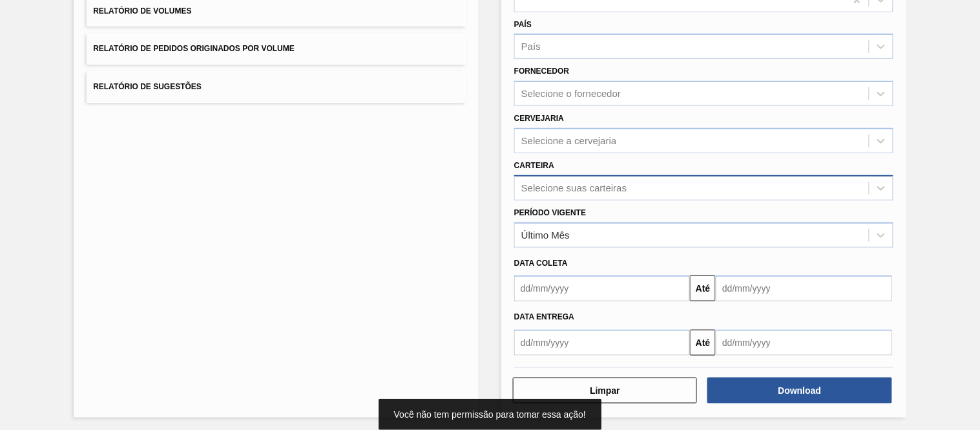 The height and width of the screenshot is (430, 980). I want to click on div: Selecione o fornecedor, so click(571, 94).